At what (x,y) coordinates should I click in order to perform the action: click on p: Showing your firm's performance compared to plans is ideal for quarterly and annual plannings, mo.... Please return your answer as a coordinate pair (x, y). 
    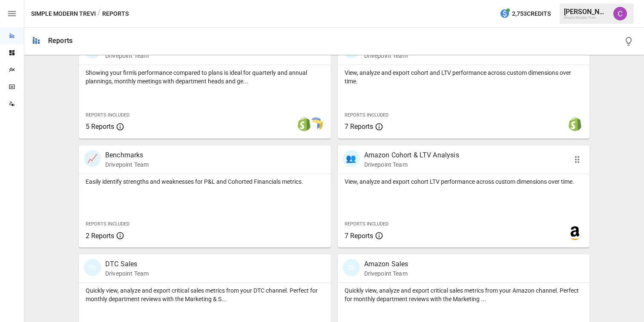
    Looking at the image, I should click on (205, 77).